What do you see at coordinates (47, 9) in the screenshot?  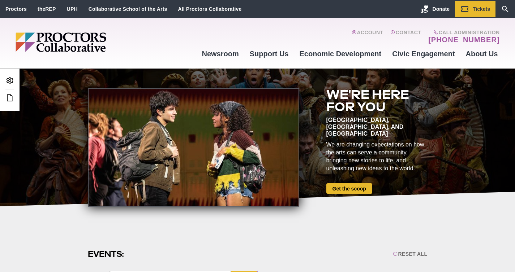 I see `a: theREP` at bounding box center [47, 9].